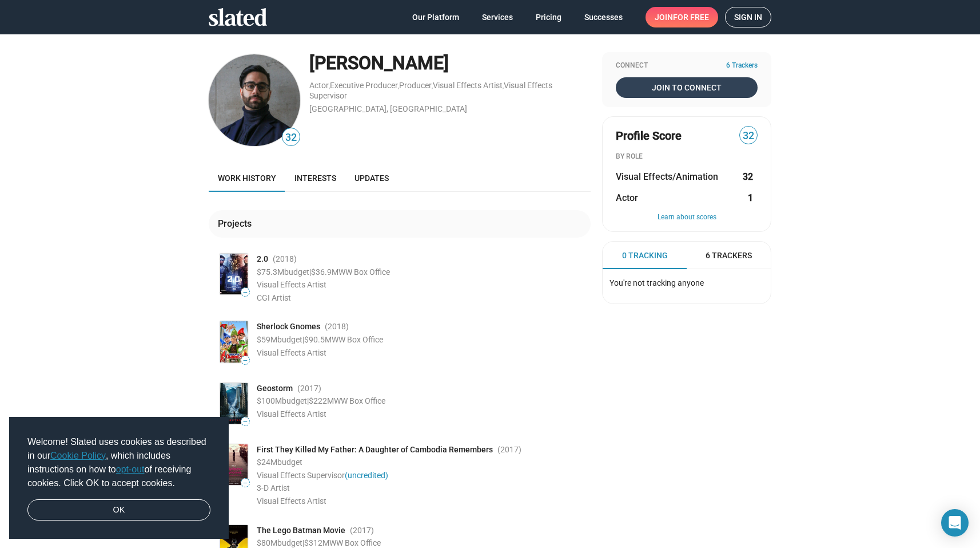  Describe the element at coordinates (468, 85) in the screenshot. I see `a: Visual Effects Artist` at that location.